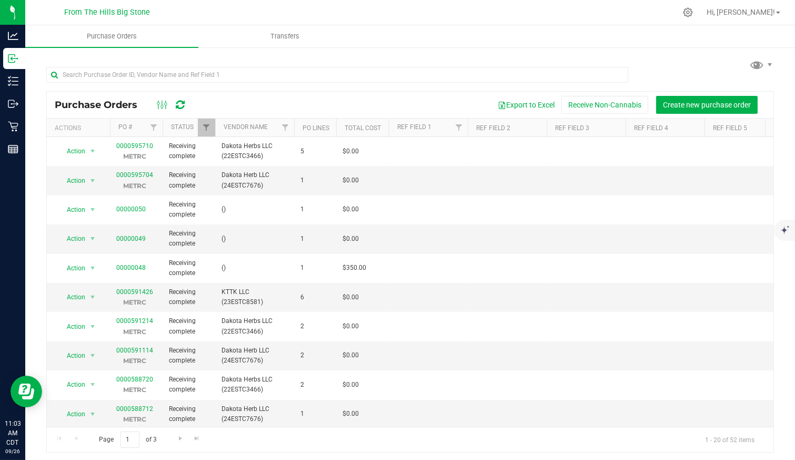  What do you see at coordinates (135, 146) in the screenshot?
I see `a: 0000595710` at bounding box center [135, 146].